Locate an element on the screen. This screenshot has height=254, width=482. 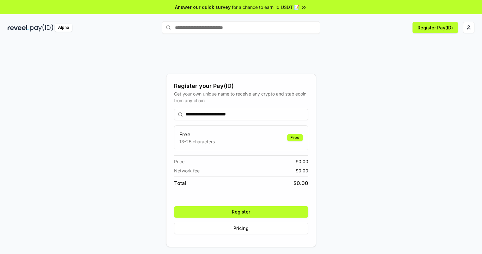
button: Register is located at coordinates (241, 212).